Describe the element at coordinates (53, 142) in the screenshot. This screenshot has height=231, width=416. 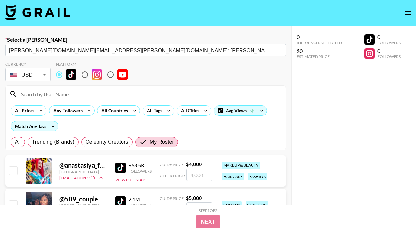
I see `span: Trending (Brands)` at that location.